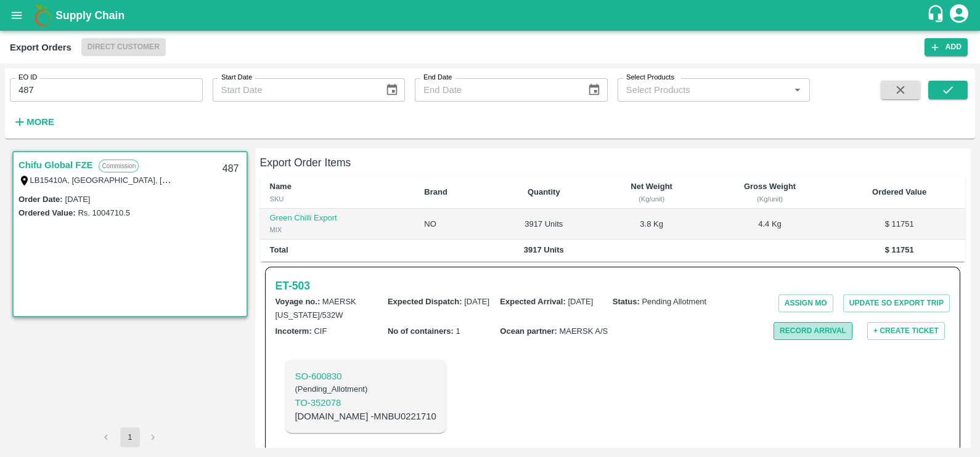 The height and width of the screenshot is (457, 980). I want to click on a: SO-600830, so click(366, 376).